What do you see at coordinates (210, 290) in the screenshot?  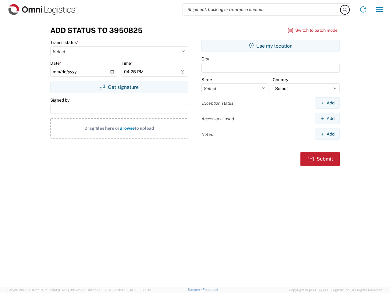 I see `a: Feedback` at bounding box center [210, 290].